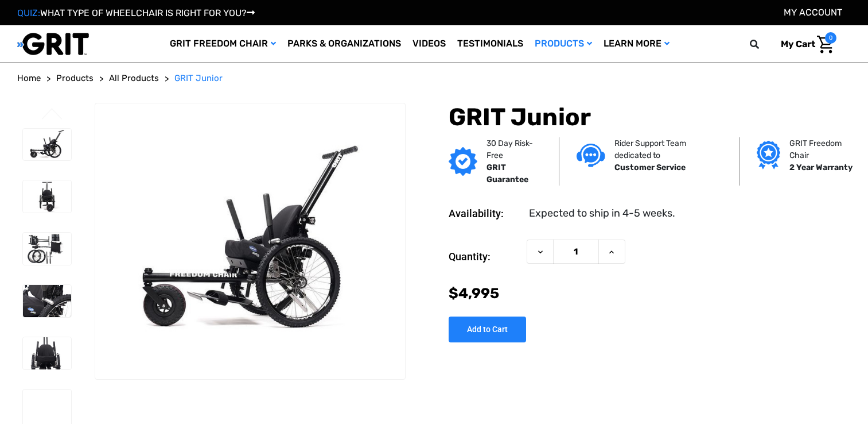 This screenshot has height=424, width=868. I want to click on img: GRIT Junior: front view of kid-sized model of GRIT Freedom Chair all terrain wheelchair, so click(48, 196).